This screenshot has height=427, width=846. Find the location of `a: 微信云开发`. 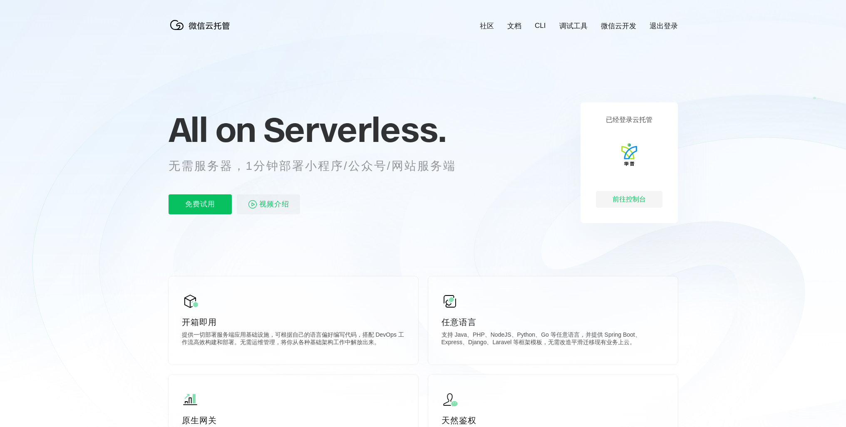

a: 微信云开发 is located at coordinates (618, 26).